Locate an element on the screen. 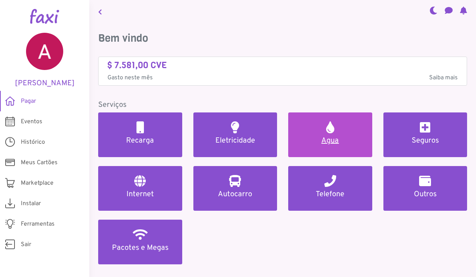  a: Outros is located at coordinates (426, 188).